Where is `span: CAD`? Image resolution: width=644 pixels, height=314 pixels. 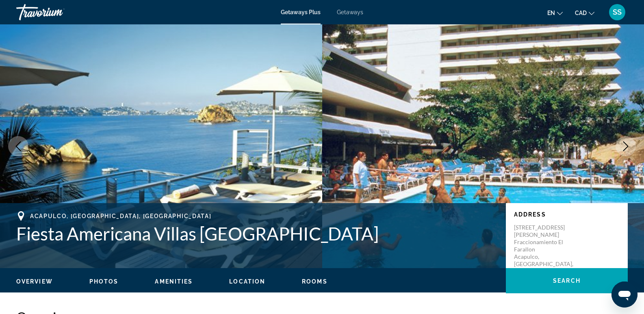 span: CAD is located at coordinates (581, 13).